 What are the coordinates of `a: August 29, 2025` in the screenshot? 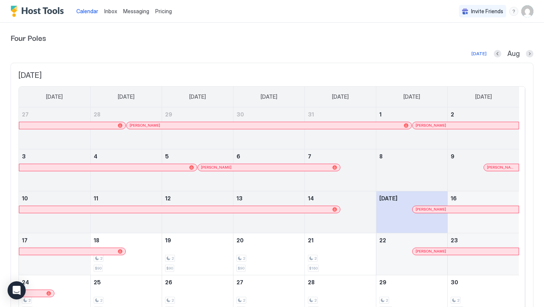 It's located at (412, 282).